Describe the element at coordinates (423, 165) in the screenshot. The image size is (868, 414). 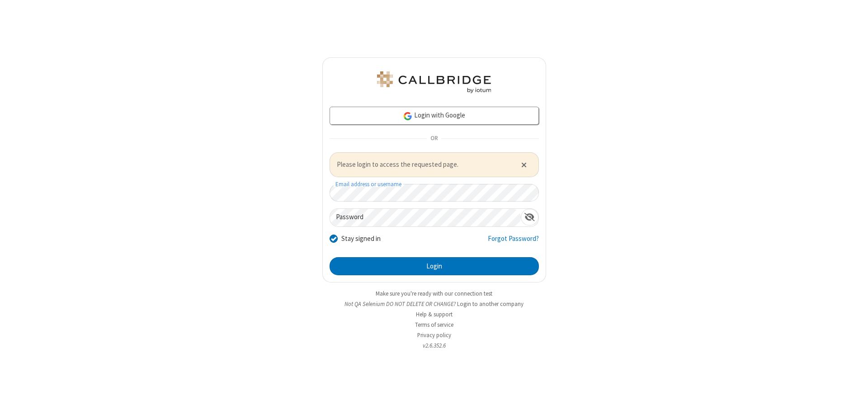
I see `span: Please login to access the requested page.` at that location.